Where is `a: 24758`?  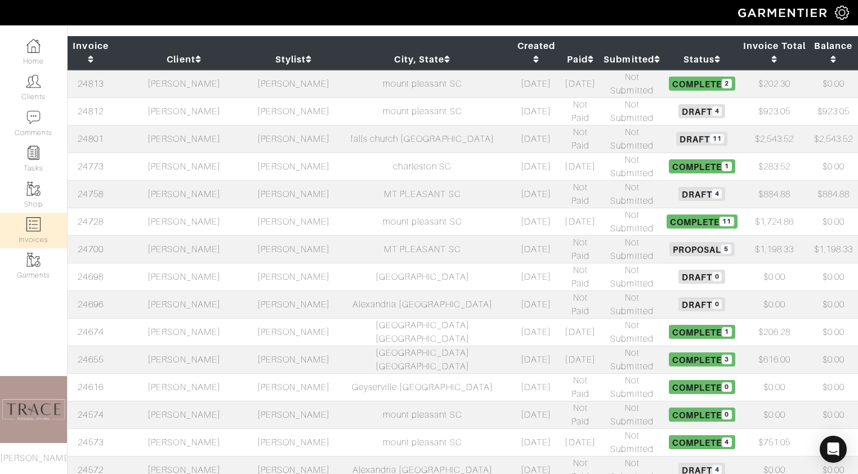 a: 24758 is located at coordinates (90, 194).